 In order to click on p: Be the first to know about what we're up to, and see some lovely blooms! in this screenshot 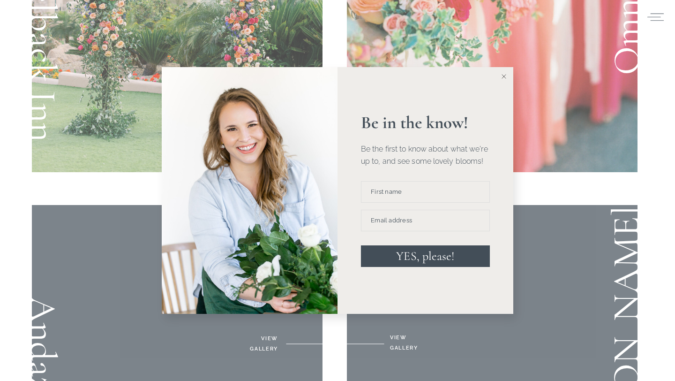, I will do `click(425, 155)`.